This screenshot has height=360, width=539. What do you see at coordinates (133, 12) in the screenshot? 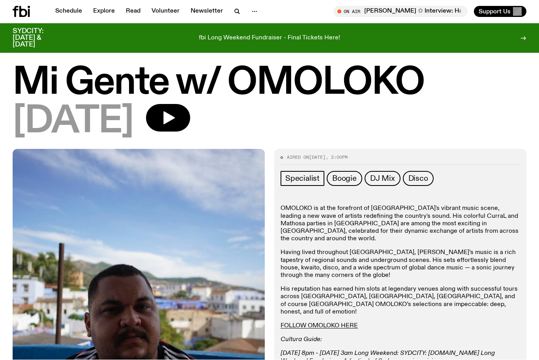
I see `a: Read` at bounding box center [133, 12].